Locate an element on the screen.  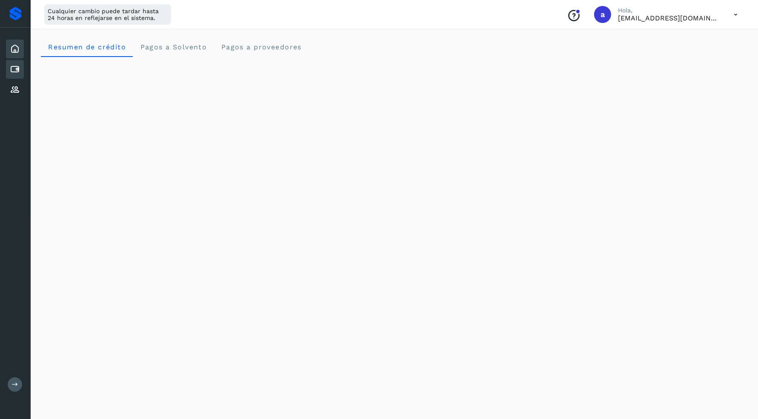
span: Resumen de crédito is located at coordinates (87, 47).